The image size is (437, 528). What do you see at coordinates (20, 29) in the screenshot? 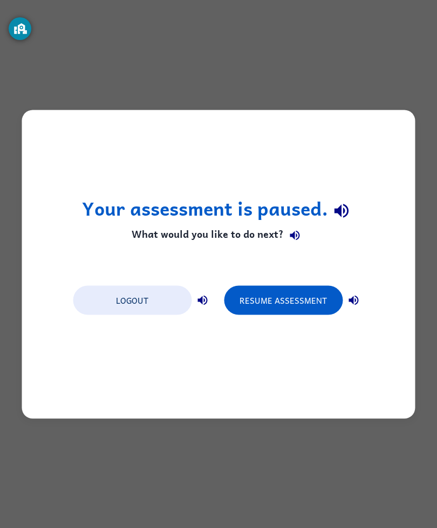
I see `button: GoGuardian Privacy Information` at bounding box center [20, 29].